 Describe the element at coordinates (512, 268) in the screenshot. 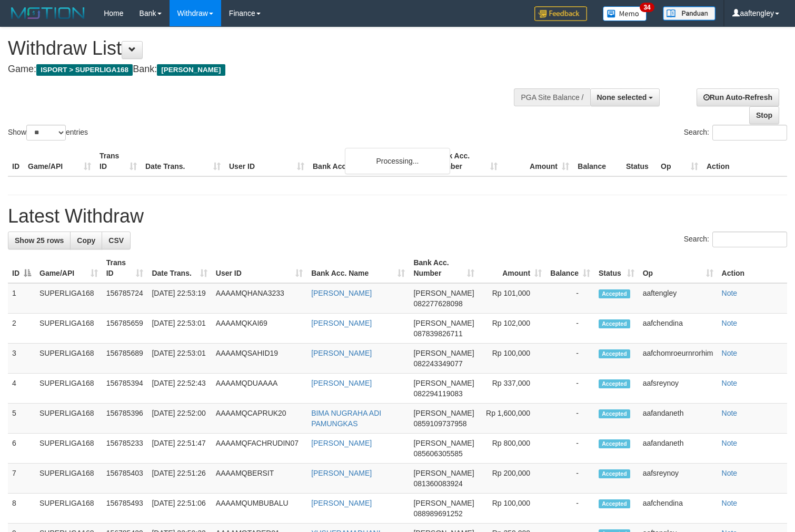

I see `th: Amount: activate to sort column ascending` at that location.